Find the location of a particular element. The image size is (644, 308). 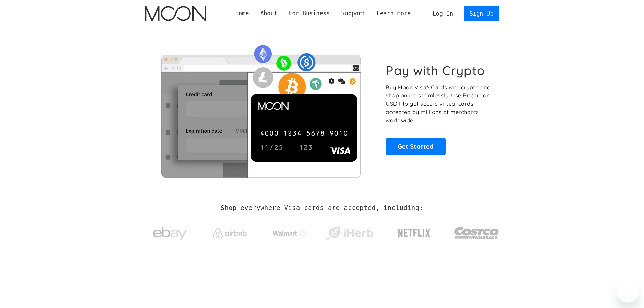

img: Moon Cards let you spend your crypto anywhere Visa is accepted. is located at coordinates (261, 109).